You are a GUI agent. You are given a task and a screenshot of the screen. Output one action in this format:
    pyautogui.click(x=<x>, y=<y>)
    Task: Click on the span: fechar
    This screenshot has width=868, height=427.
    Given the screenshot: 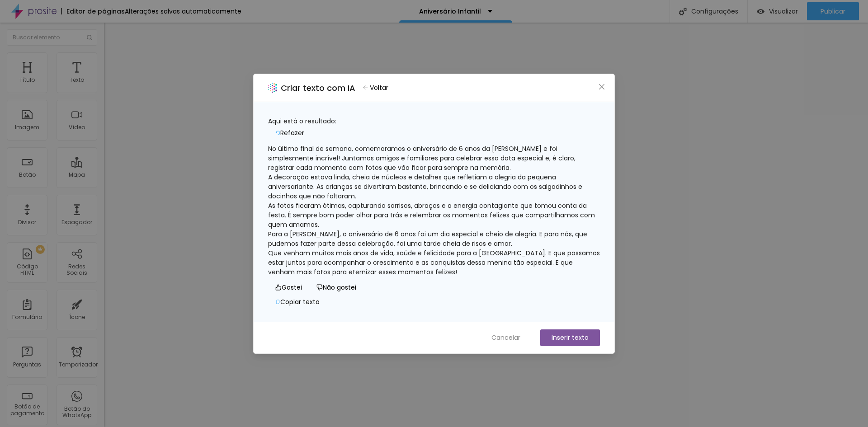 What is the action you would take?
    pyautogui.click(x=602, y=87)
    